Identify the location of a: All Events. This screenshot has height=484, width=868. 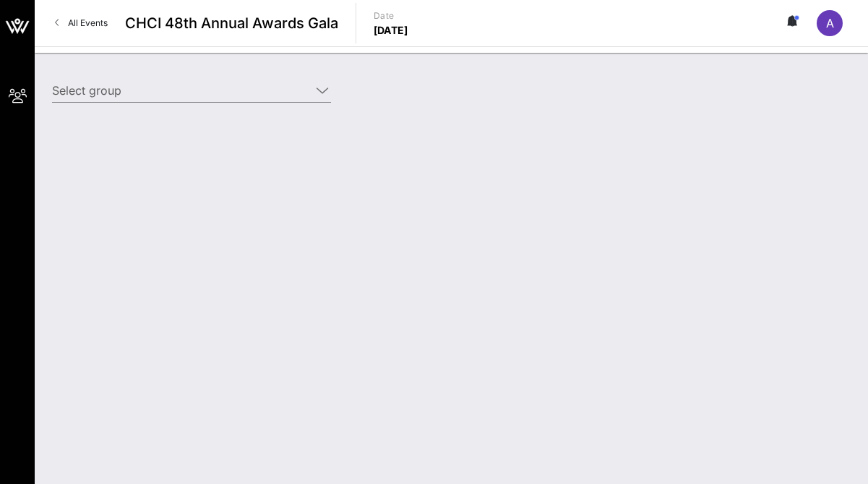
(81, 23).